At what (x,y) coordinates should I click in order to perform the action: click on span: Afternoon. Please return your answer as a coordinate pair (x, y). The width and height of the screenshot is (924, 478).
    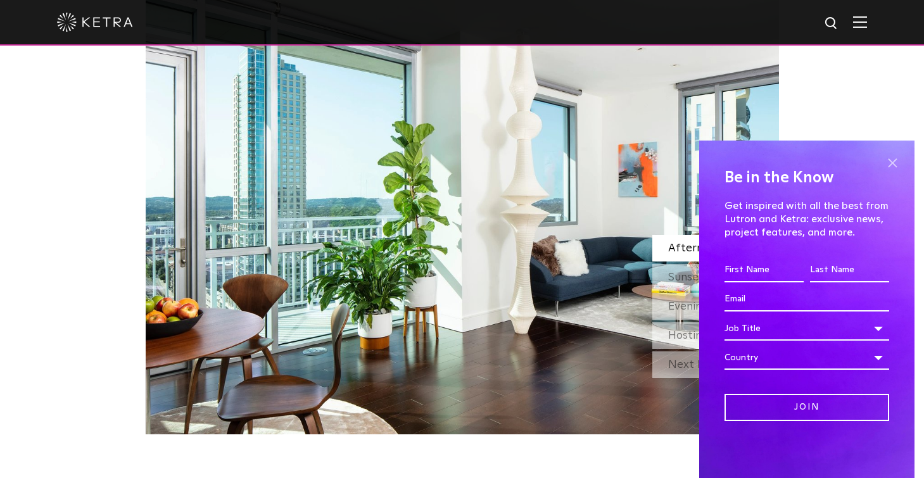
    Looking at the image, I should click on (695, 248).